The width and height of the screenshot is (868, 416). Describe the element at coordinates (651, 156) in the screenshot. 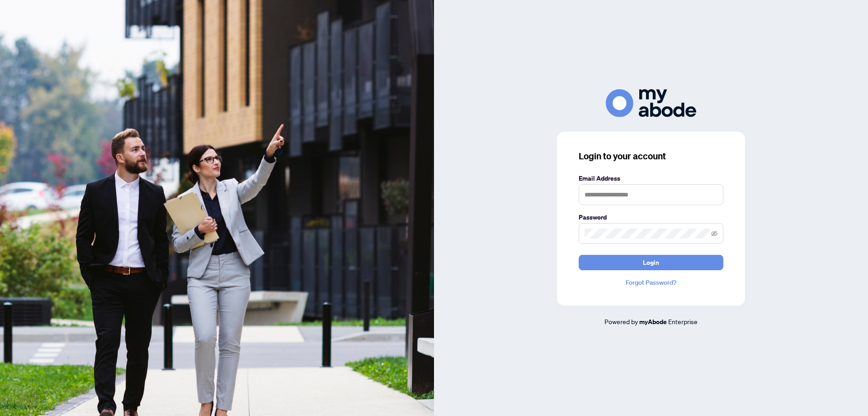

I see `h3: Login to your account` at that location.